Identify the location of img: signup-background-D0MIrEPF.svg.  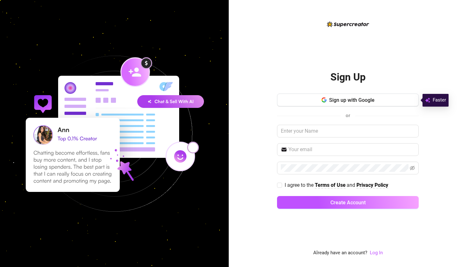
(114, 133).